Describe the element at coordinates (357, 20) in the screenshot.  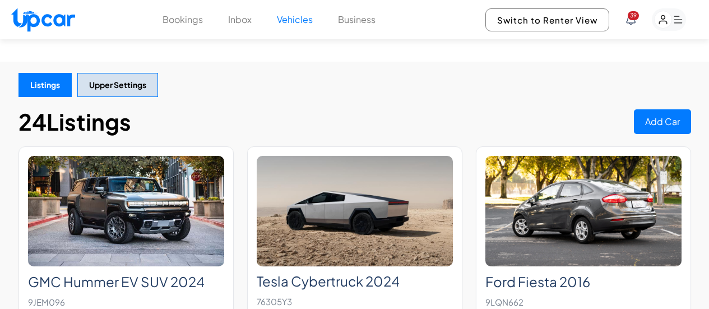
I see `button: Business` at that location.